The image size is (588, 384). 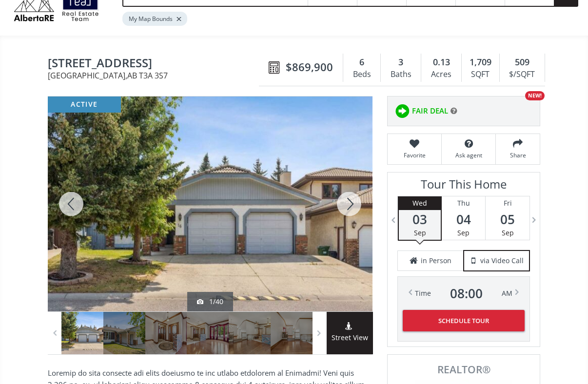 I want to click on div: 509, so click(x=522, y=62).